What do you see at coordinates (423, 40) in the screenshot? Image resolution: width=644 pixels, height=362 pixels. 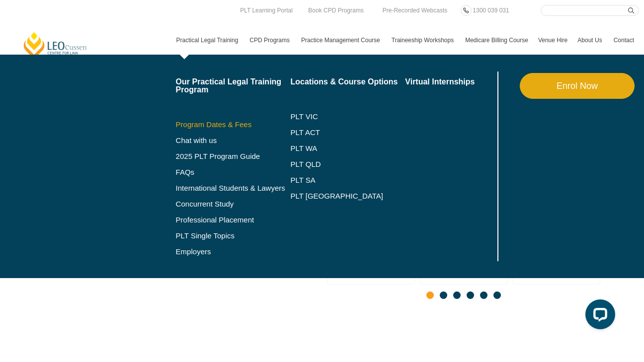 I see `a: Traineeship Workshops` at bounding box center [423, 40].